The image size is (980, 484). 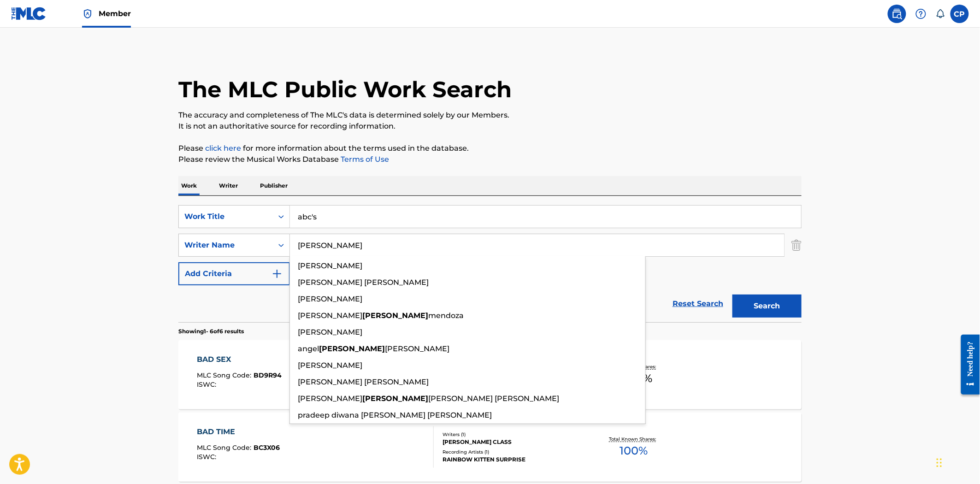 What do you see at coordinates (16, 37) in the screenshot?
I see `div: Open Resource Center` at bounding box center [16, 37].